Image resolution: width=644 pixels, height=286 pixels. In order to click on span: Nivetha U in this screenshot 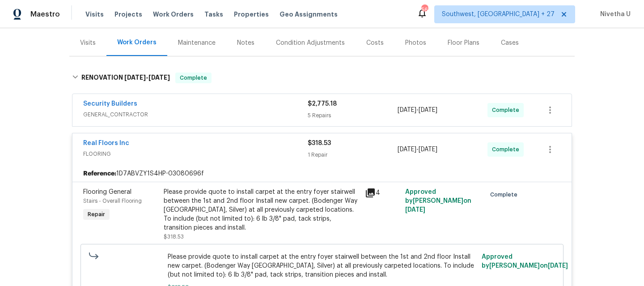, I will do `click(613, 14)`.